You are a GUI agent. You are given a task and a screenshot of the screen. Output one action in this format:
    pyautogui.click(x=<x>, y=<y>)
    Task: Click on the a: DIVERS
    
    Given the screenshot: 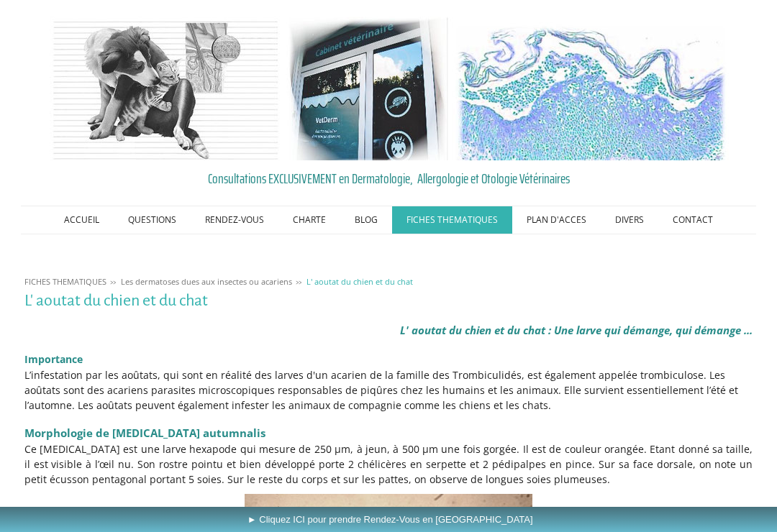 What is the action you would take?
    pyautogui.click(x=629, y=220)
    